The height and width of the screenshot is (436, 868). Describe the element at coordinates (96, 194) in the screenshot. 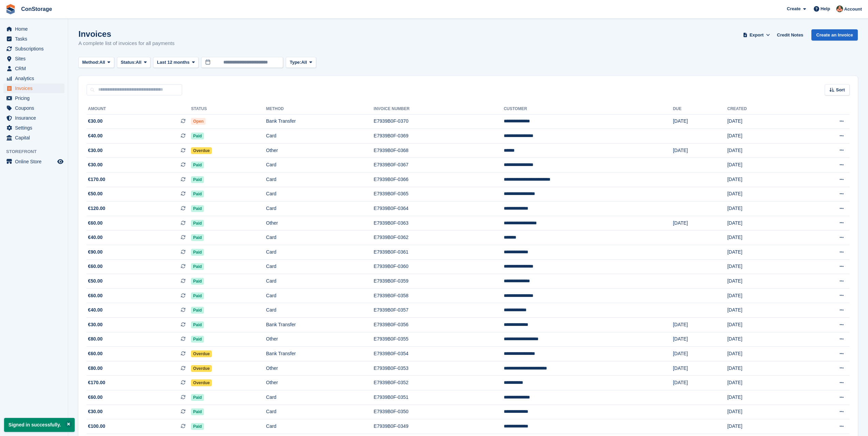

I see `span: €50.00` at that location.